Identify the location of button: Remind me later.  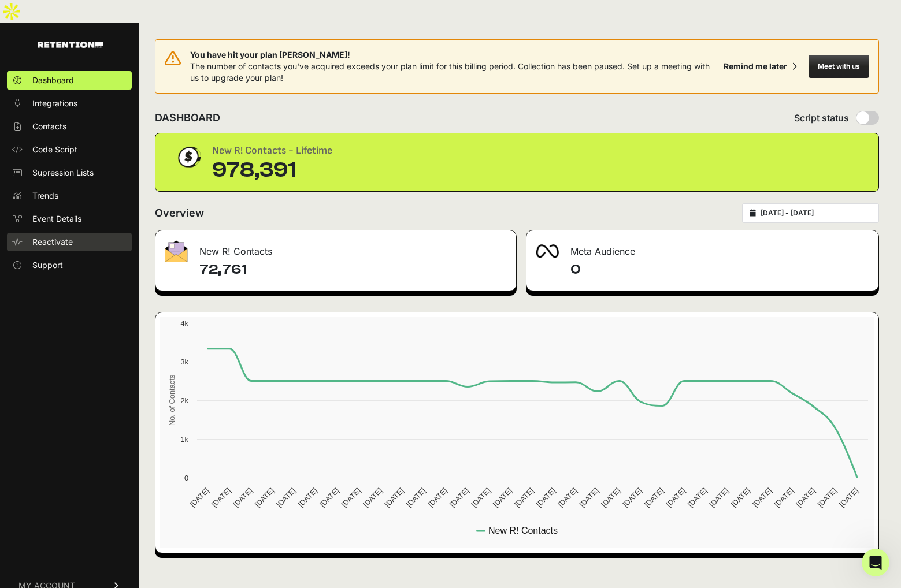
(760, 66).